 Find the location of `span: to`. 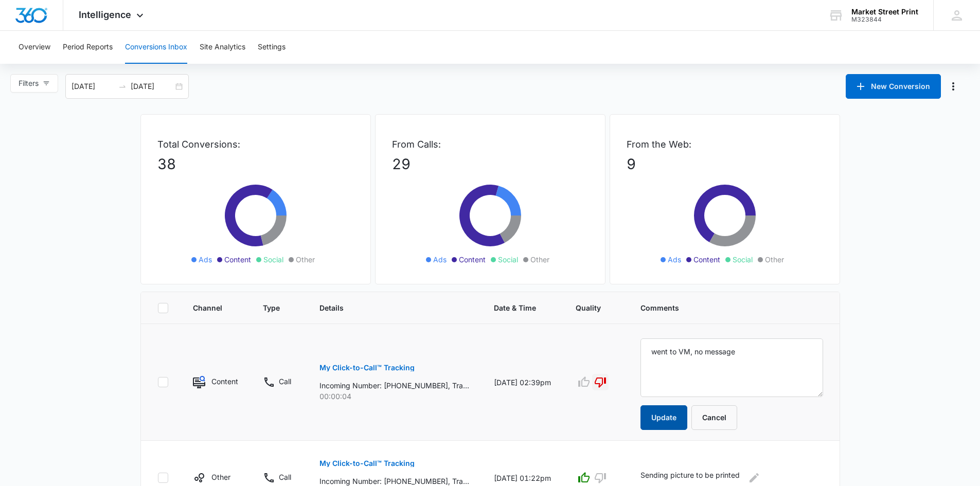

span: to is located at coordinates (123, 86).